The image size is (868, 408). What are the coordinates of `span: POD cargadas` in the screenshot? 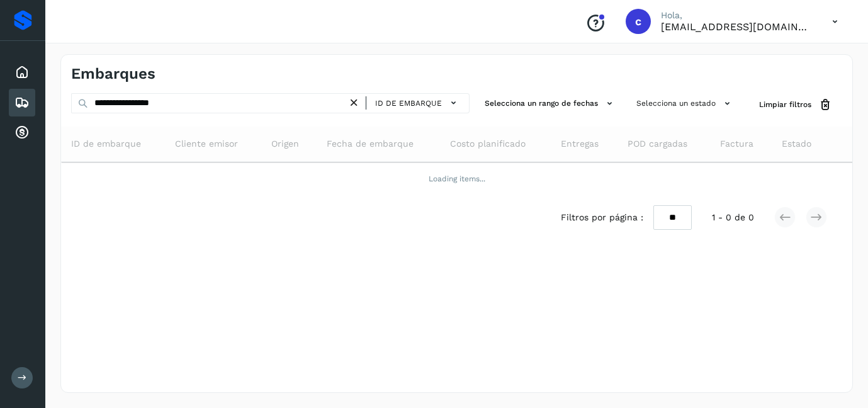 It's located at (658, 143).